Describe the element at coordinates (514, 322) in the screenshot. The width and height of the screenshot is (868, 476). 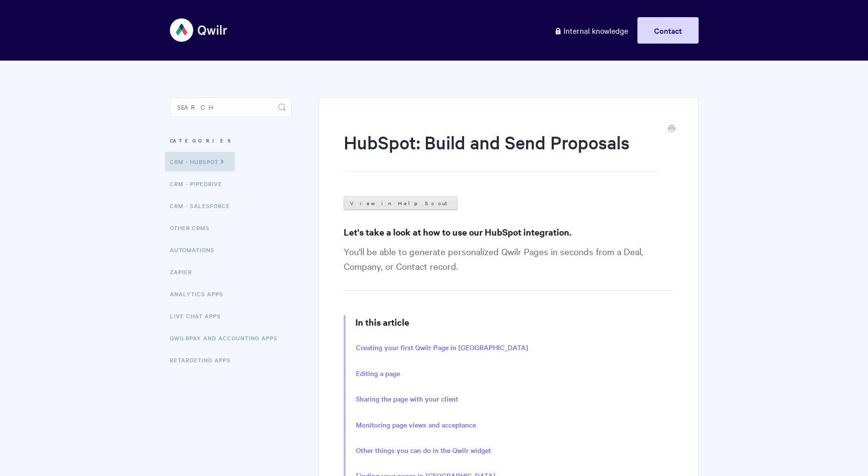
I see `h3: In this article` at that location.